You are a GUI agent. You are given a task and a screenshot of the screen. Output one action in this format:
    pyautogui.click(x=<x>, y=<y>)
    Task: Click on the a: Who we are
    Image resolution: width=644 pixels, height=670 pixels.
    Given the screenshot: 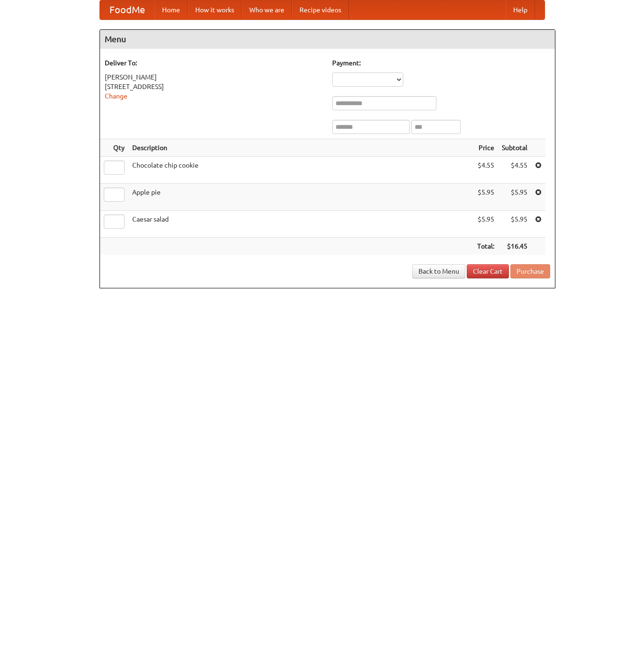 What is the action you would take?
    pyautogui.click(x=266, y=10)
    